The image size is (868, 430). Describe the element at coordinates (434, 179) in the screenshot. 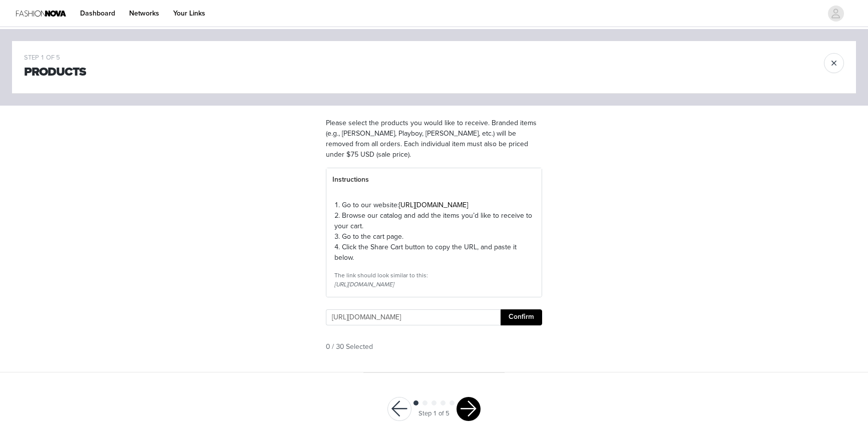

I see `div: Instructions` at that location.